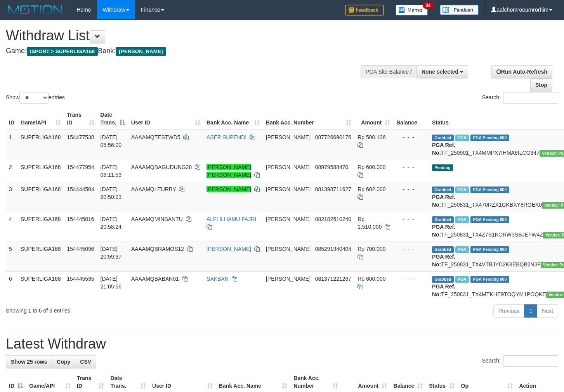  Describe the element at coordinates (29, 362) in the screenshot. I see `a: Show 25 rows` at that location.